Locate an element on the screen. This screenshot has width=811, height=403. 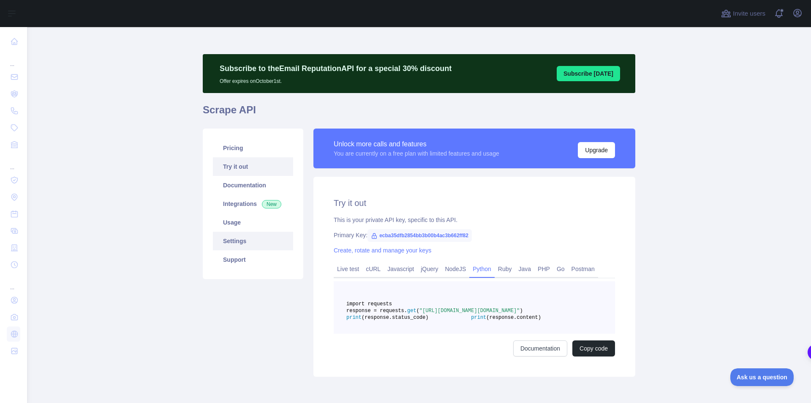
a: Go is located at coordinates (561, 269).